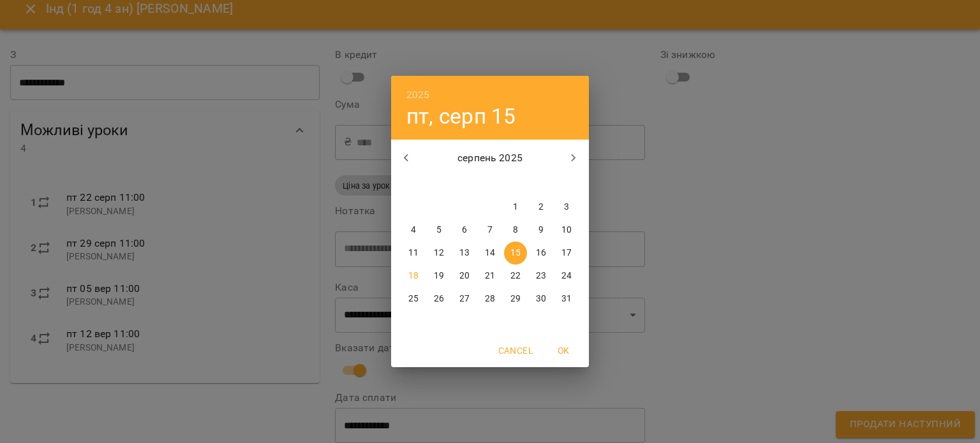 This screenshot has height=443, width=980. Describe the element at coordinates (465, 299) in the screenshot. I see `button: 27` at that location.